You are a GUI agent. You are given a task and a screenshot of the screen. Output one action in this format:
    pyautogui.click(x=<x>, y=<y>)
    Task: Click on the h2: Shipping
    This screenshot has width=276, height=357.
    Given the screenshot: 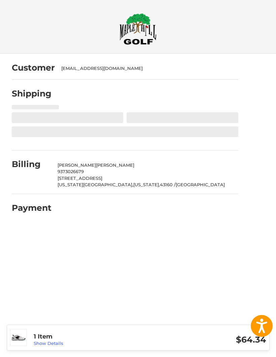 What is the action you would take?
    pyautogui.click(x=32, y=93)
    